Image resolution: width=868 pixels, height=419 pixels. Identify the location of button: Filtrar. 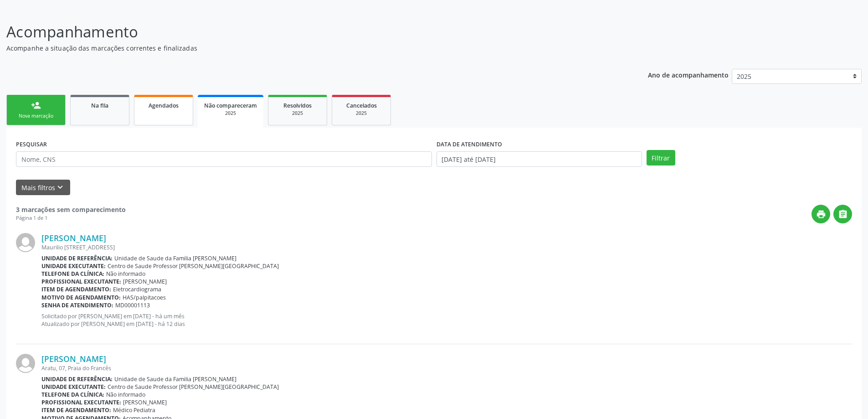
(661, 157).